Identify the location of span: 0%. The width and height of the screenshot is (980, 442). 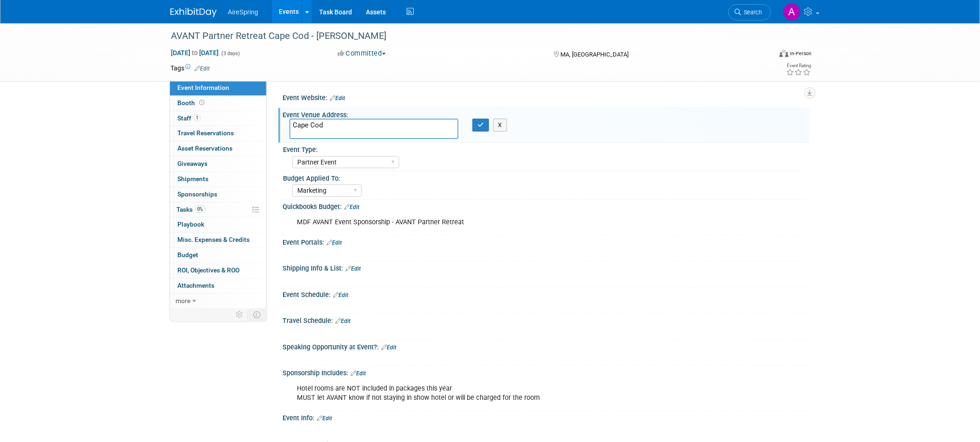
(200, 209).